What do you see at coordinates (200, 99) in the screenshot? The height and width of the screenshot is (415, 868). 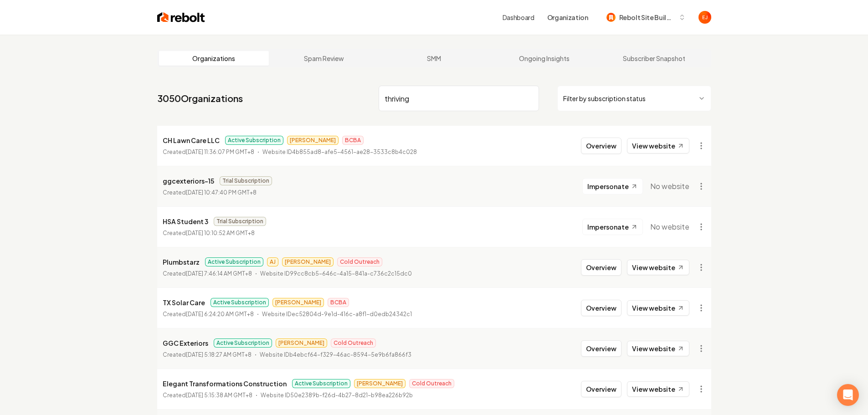 I see `a: 3050Organizations` at bounding box center [200, 99].